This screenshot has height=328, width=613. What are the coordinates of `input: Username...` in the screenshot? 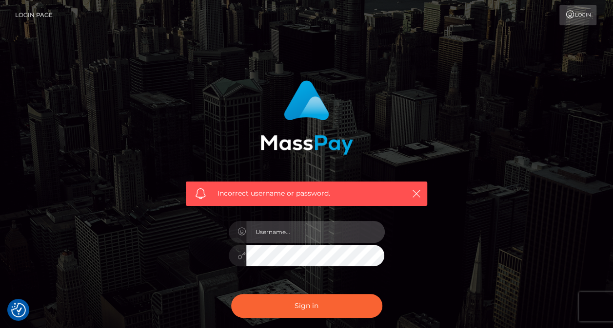 It's located at (315, 232).